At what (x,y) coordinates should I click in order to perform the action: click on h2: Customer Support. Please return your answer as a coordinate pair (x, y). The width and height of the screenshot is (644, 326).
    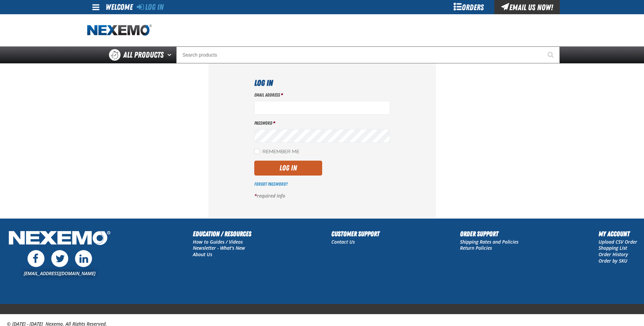
    Looking at the image, I should click on (355, 234).